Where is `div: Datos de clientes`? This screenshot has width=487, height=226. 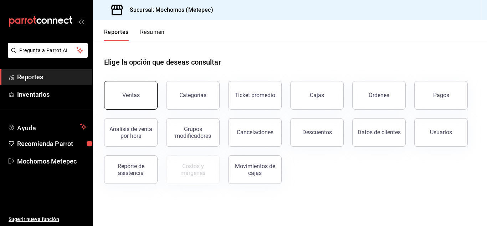 div: Datos de clientes is located at coordinates (379, 132).